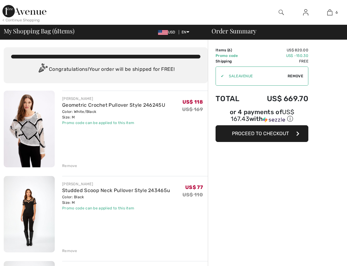 The width and height of the screenshot is (347, 266). What do you see at coordinates (192, 109) in the screenshot?
I see `s: US$ 169` at bounding box center [192, 109].